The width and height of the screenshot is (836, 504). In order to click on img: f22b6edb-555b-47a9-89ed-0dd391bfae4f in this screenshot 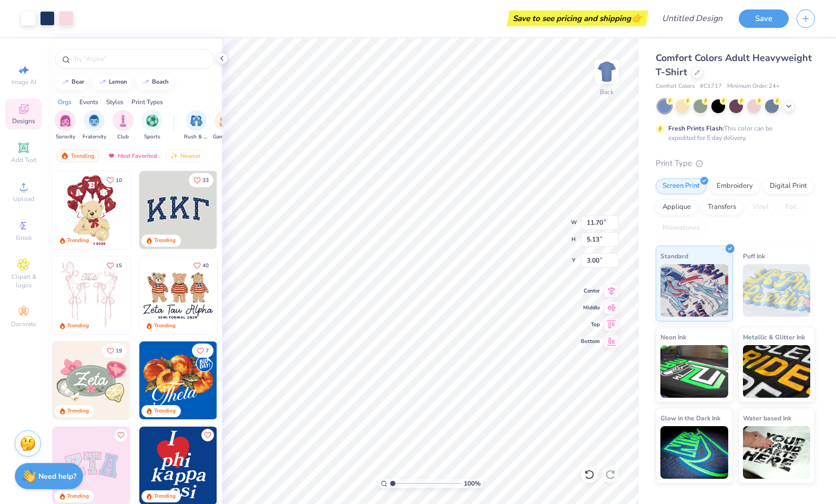, I will do `click(256, 380)`.